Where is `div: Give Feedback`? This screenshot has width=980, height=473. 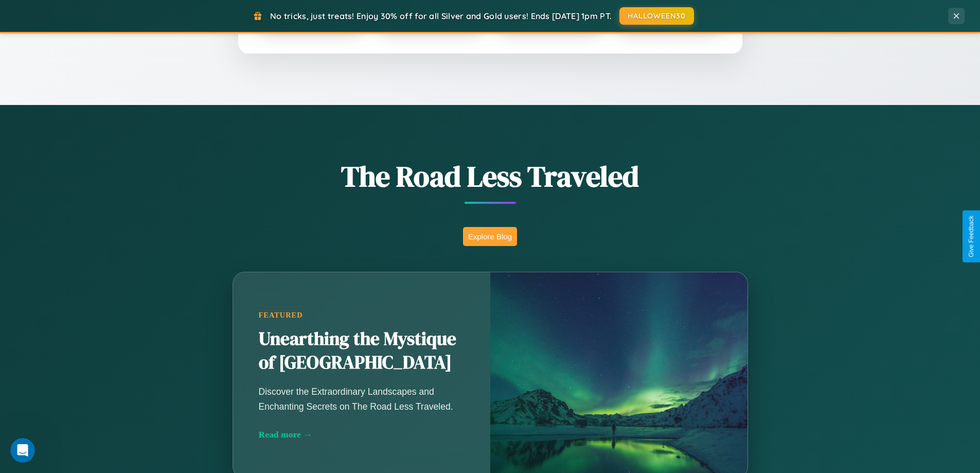
div: Give Feedback is located at coordinates (971, 236).